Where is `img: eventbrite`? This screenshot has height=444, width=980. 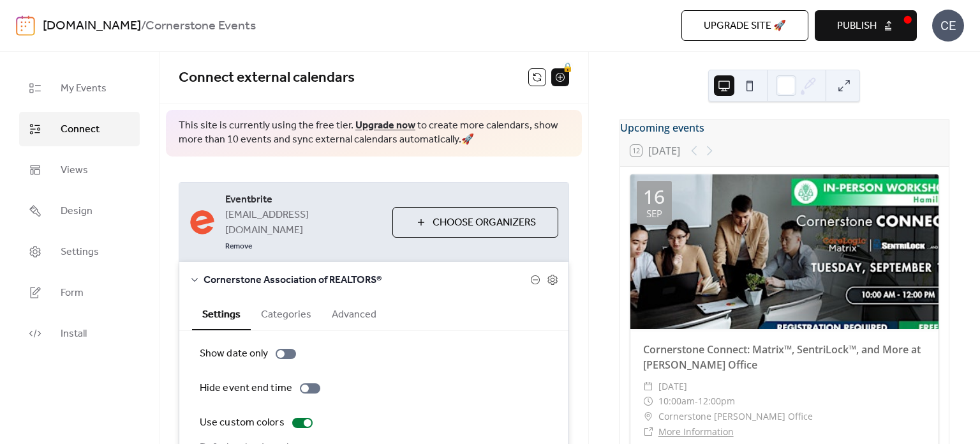 img: eventbrite is located at coordinates (202, 222).